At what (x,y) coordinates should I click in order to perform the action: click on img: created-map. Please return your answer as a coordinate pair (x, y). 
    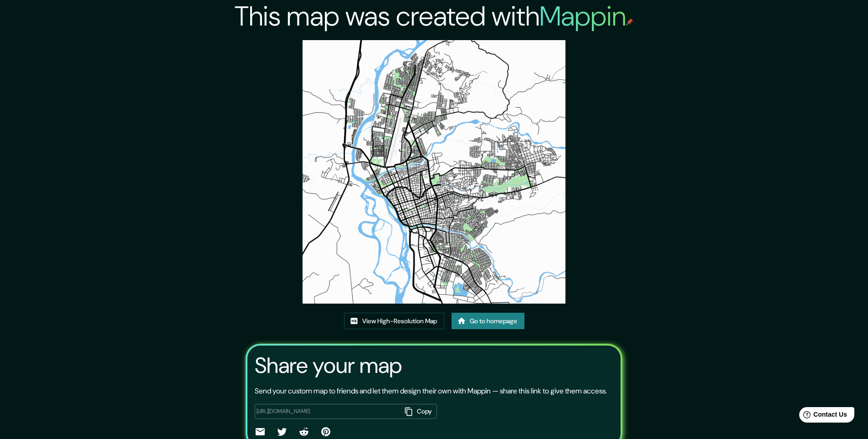
    Looking at the image, I should click on (434, 172).